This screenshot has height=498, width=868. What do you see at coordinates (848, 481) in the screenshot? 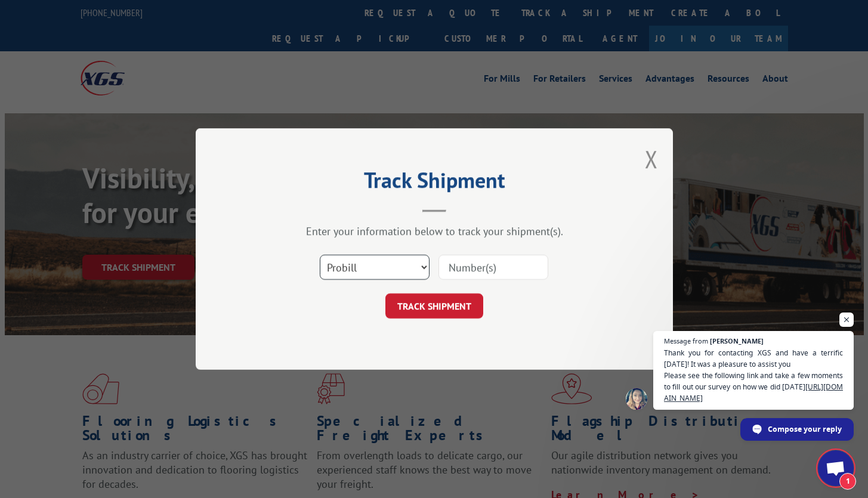
I see `span: 1` at bounding box center [848, 481].